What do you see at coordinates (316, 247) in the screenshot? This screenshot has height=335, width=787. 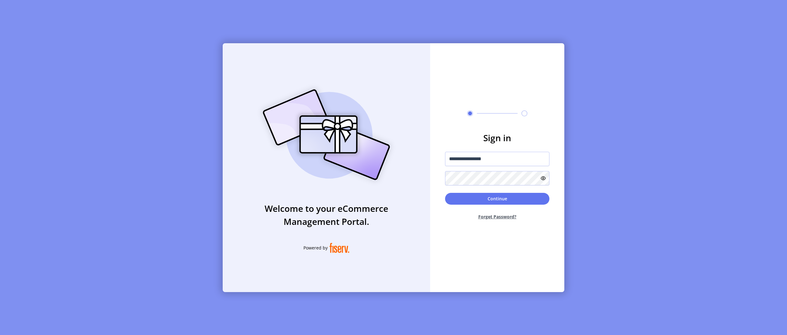 I see `span: Powered by` at bounding box center [316, 247].